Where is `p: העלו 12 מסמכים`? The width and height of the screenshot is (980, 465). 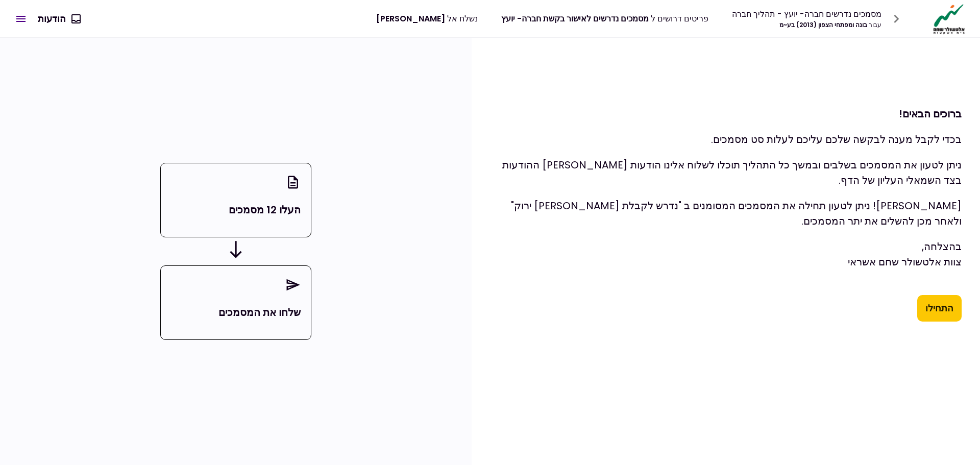
p: העלו 12 מסמכים is located at coordinates (236, 210).